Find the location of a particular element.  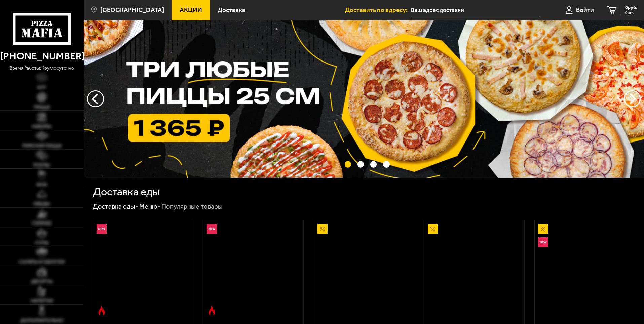

span: Доставить по адресу: is located at coordinates (378, 10).